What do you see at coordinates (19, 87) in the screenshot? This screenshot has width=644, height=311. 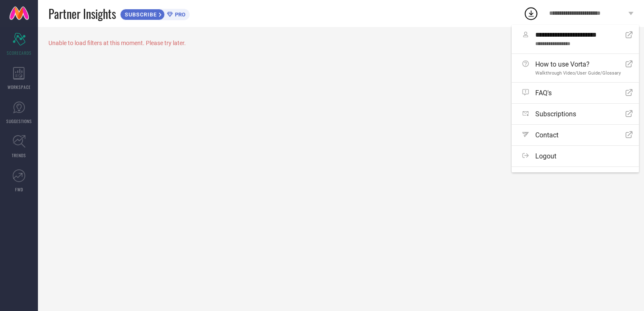 I see `span: WORKSPACE` at bounding box center [19, 87].